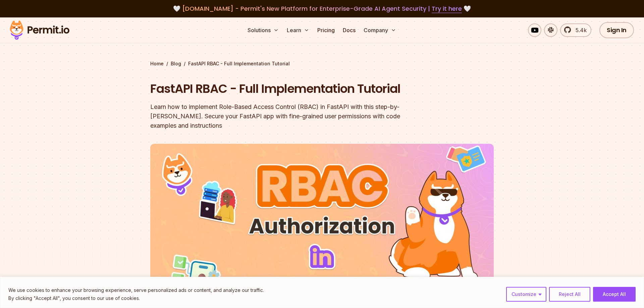 The height and width of the screenshot is (308, 644). I want to click on a: Sign In, so click(617, 30).